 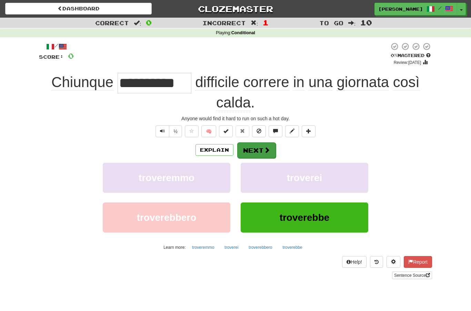 What do you see at coordinates (243, 131) in the screenshot?
I see `button: Reset to 0% Mastered (alt+r)` at bounding box center [243, 131].